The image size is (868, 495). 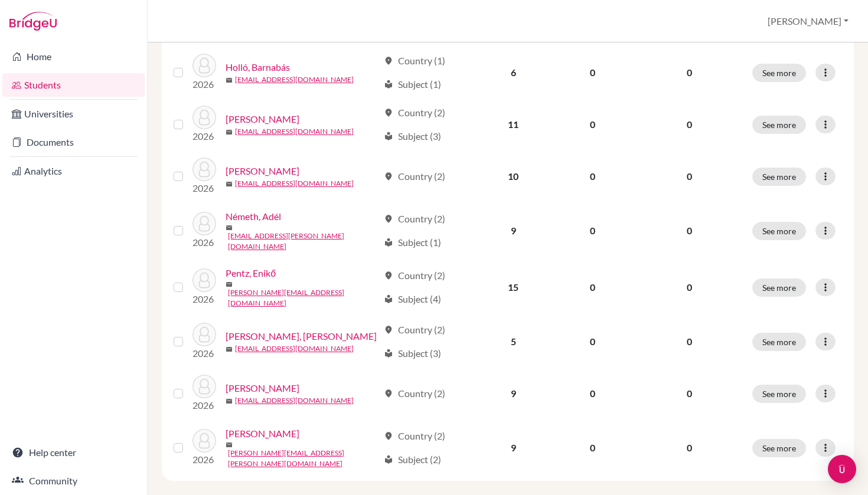 What do you see at coordinates (204, 335) in the screenshot?
I see `img: Peto Vince, Benjamin` at bounding box center [204, 335].